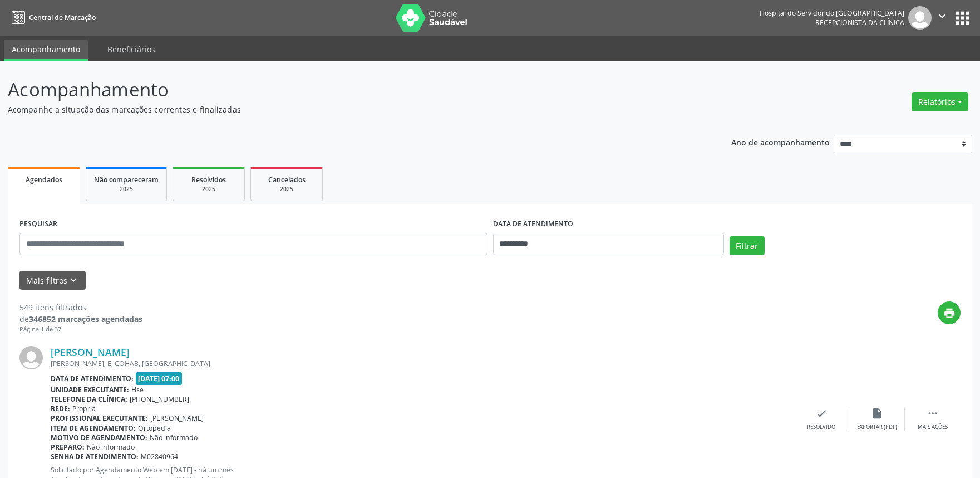  I want to click on button: print, so click(949, 312).